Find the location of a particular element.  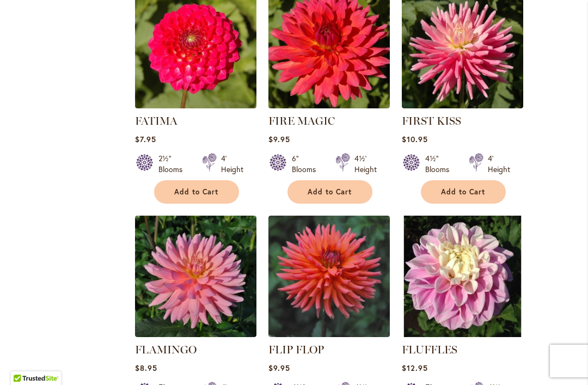

div: 4½' Height is located at coordinates (365, 164).